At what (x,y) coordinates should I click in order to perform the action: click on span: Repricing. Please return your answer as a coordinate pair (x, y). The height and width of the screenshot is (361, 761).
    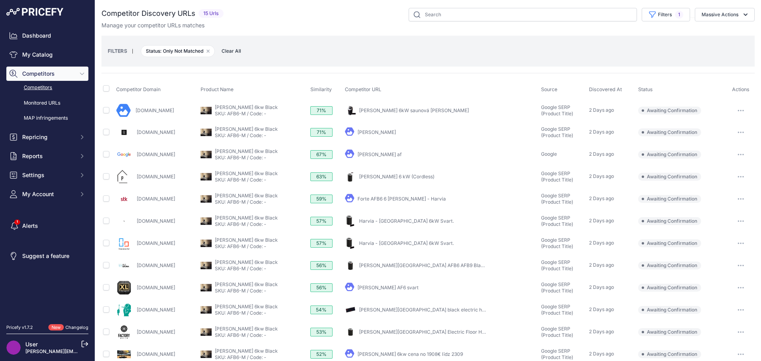
    Looking at the image, I should click on (48, 137).